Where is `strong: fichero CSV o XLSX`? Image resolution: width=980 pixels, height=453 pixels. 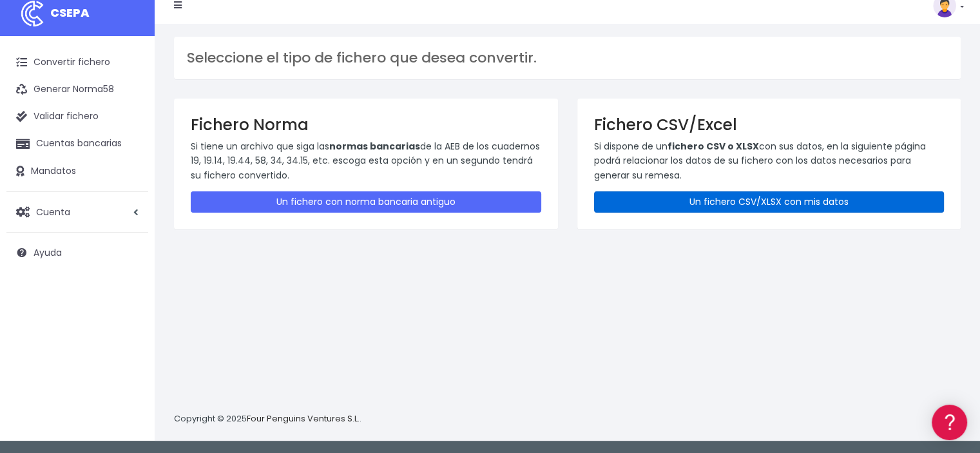 strong: fichero CSV o XLSX is located at coordinates (713, 147).